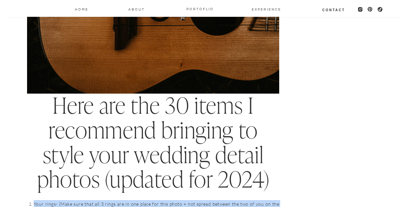  Describe the element at coordinates (264, 9) in the screenshot. I see `a: EXPERIENCE` at that location.